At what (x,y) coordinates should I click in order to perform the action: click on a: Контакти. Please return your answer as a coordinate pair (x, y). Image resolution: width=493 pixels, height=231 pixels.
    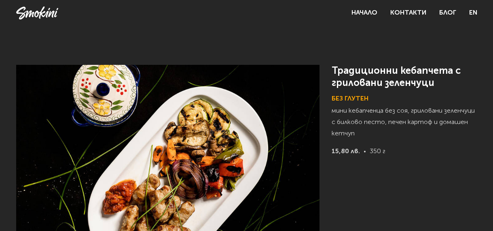
    Looking at the image, I should click on (408, 13).